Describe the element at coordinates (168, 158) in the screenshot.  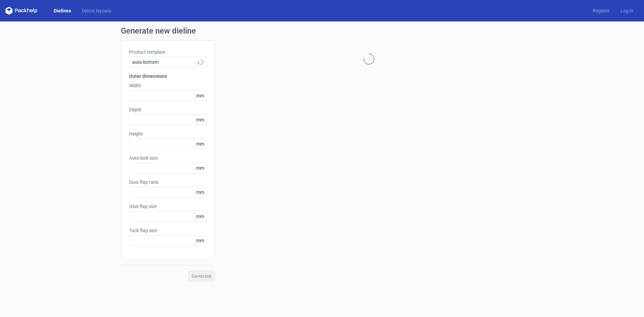
I see `label: Auto lock size` at that location.